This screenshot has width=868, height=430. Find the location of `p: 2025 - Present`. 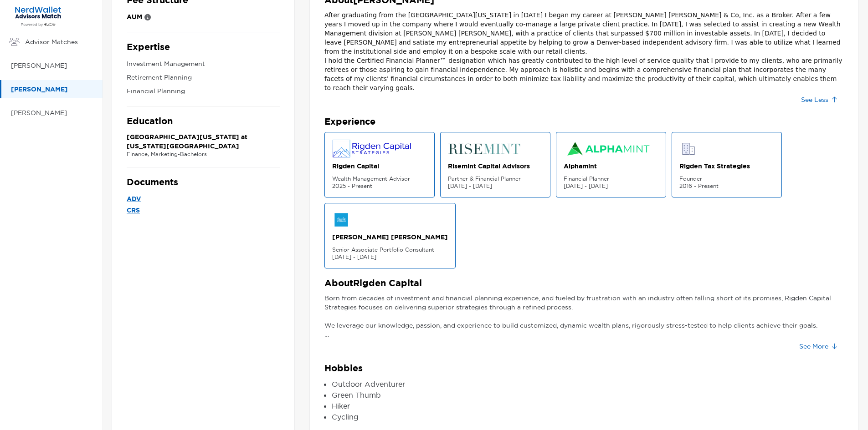

p: 2025 - Present is located at coordinates (379, 186).